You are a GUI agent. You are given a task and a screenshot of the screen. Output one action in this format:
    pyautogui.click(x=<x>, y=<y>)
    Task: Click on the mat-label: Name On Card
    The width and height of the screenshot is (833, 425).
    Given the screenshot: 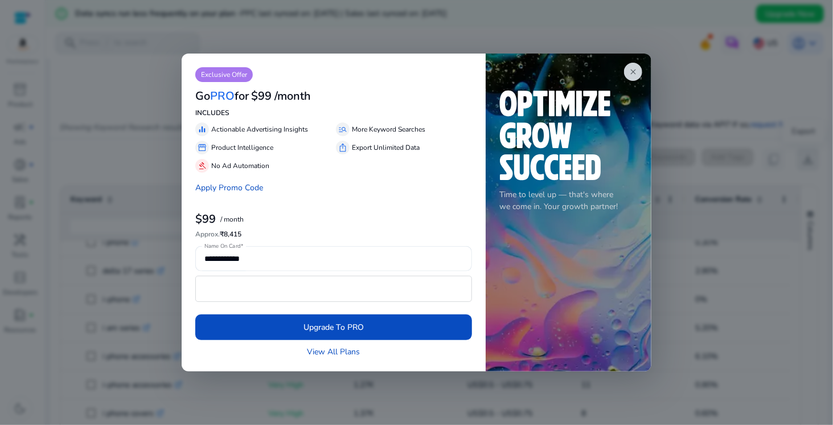 What is the action you would take?
    pyautogui.click(x=223, y=246)
    